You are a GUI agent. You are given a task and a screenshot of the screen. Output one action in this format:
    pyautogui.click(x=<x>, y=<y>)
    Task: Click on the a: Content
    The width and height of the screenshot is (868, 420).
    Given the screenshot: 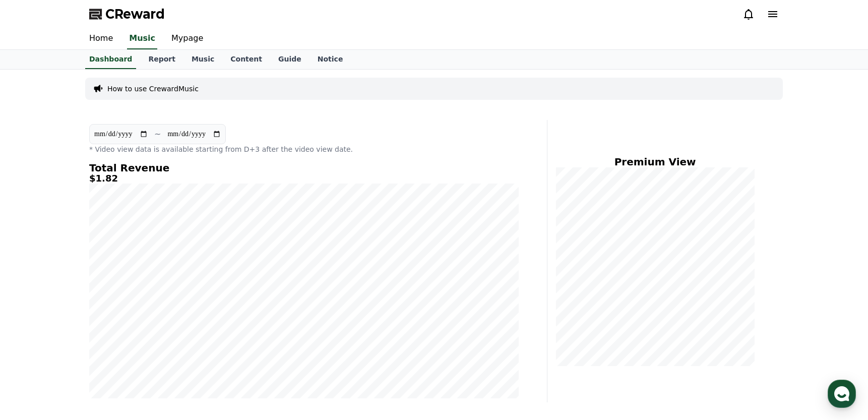 What is the action you would take?
    pyautogui.click(x=246, y=60)
    